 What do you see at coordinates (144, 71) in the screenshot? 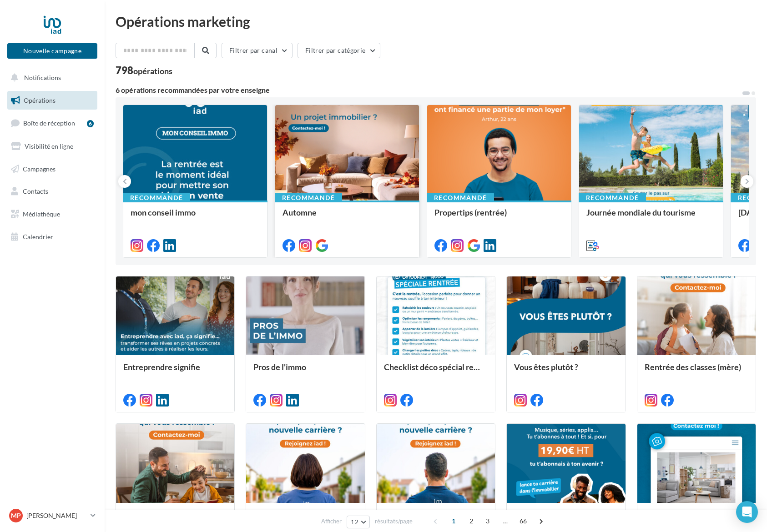
I see `div: 798` at bounding box center [144, 71].